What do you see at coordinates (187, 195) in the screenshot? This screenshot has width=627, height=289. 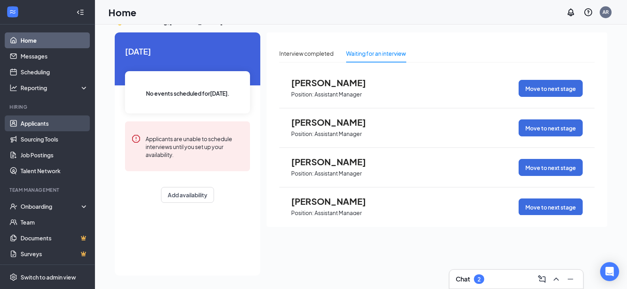 I see `button: Add availability` at bounding box center [187, 195].